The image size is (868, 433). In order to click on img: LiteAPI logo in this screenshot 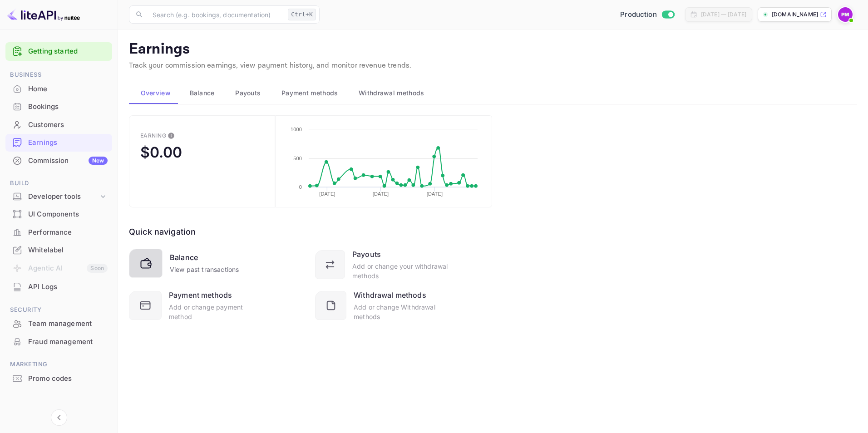, I will do `click(43, 15)`.